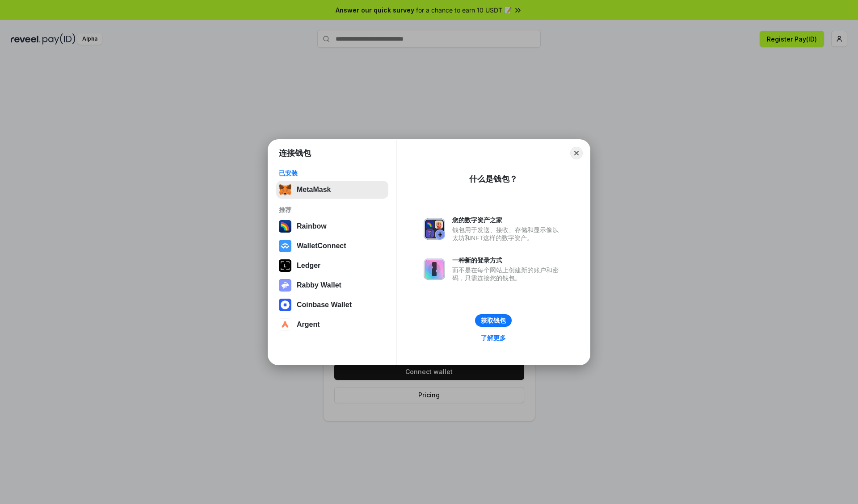  I want to click on div: Ledger, so click(309, 266).